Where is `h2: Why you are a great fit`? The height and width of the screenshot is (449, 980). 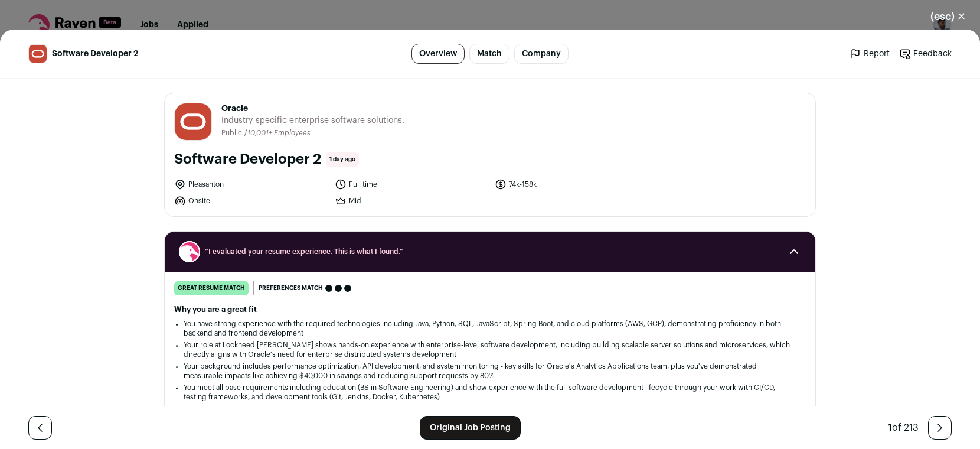 h2: Why you are a great fit is located at coordinates (490, 309).